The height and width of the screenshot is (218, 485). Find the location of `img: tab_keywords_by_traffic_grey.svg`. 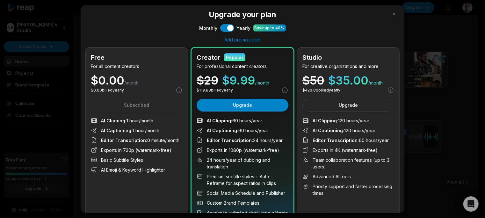

img: tab_keywords_by_traffic_grey.svg is located at coordinates (65, 39).